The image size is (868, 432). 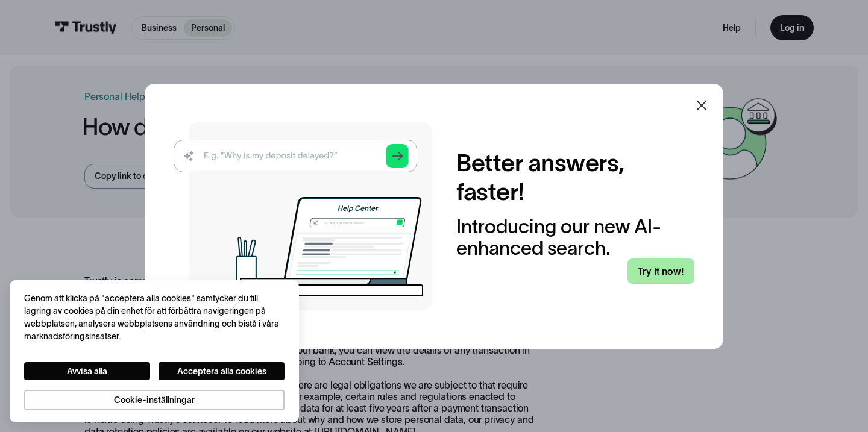 What do you see at coordinates (221, 371) in the screenshot?
I see `button: Acceptera alla cookies` at bounding box center [221, 371].